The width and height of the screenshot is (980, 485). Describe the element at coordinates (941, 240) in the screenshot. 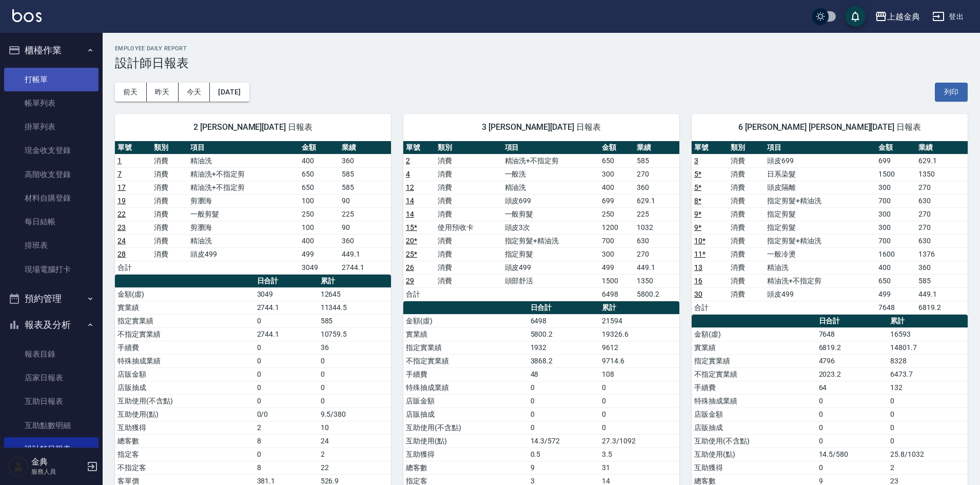

I see `td: 630` at that location.